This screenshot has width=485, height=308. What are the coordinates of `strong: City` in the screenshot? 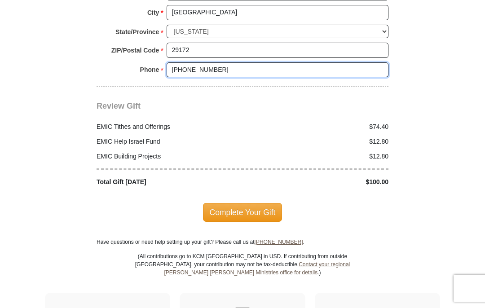 It's located at (153, 13).